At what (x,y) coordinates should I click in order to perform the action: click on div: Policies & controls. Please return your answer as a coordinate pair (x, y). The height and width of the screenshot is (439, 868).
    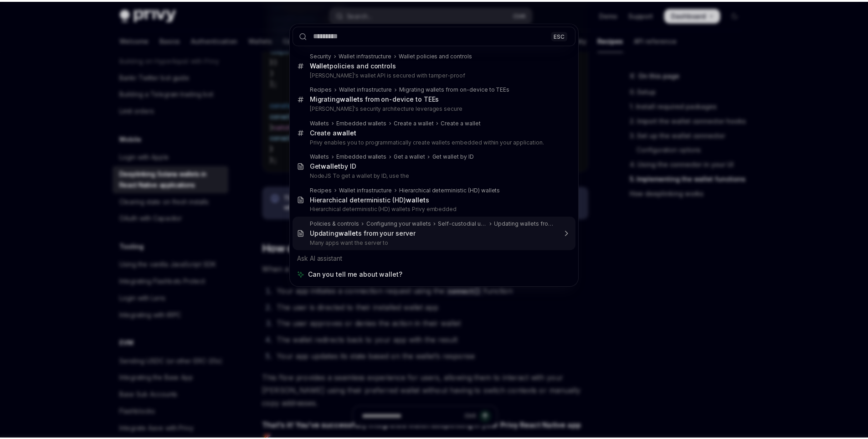
    Looking at the image, I should click on (337, 223).